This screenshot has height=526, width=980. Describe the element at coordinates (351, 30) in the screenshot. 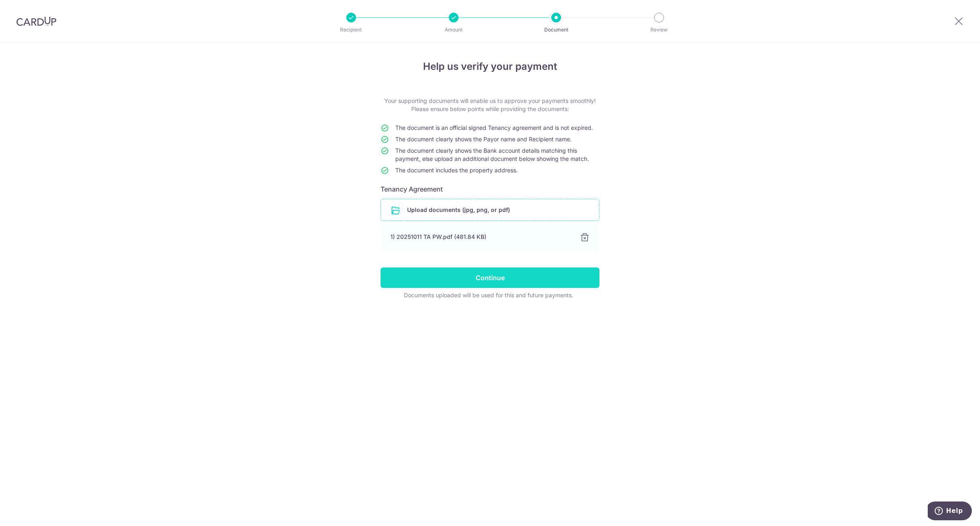

I see `p: Recipient` at that location.